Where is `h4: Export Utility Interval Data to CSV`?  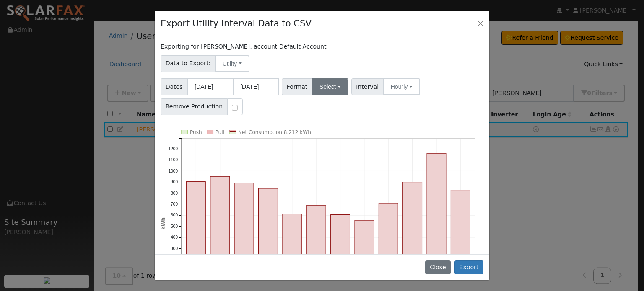 h4: Export Utility Interval Data to CSV is located at coordinates (236, 23).